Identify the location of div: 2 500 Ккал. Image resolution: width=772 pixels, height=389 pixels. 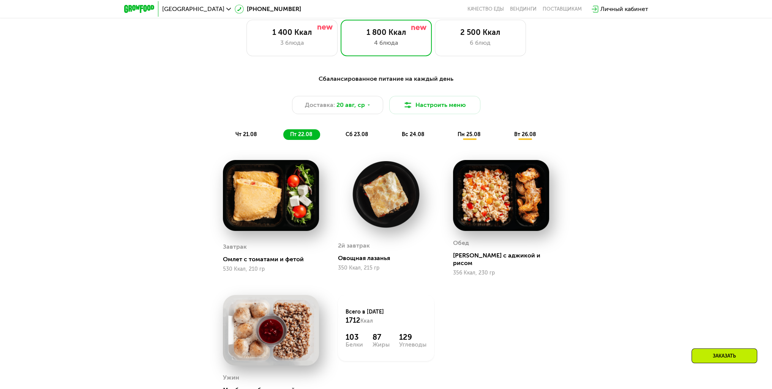
(480, 32).